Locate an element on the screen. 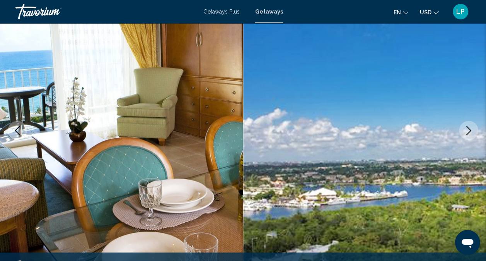  button: Next image is located at coordinates (469, 130).